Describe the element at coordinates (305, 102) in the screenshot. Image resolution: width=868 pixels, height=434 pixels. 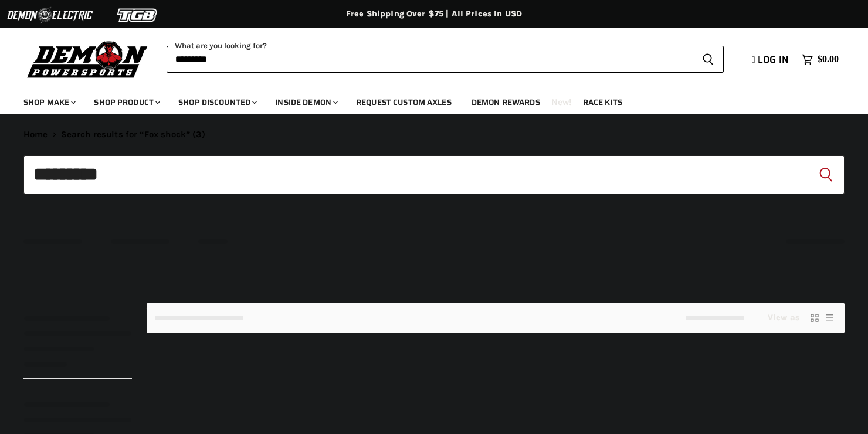
I see `a: Inside Demon` at that location.